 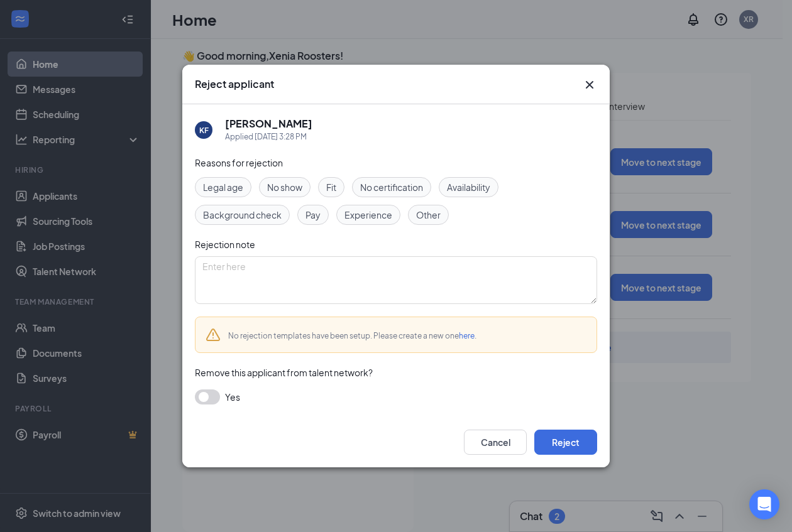 I want to click on span: Reasons for rejection, so click(x=239, y=163).